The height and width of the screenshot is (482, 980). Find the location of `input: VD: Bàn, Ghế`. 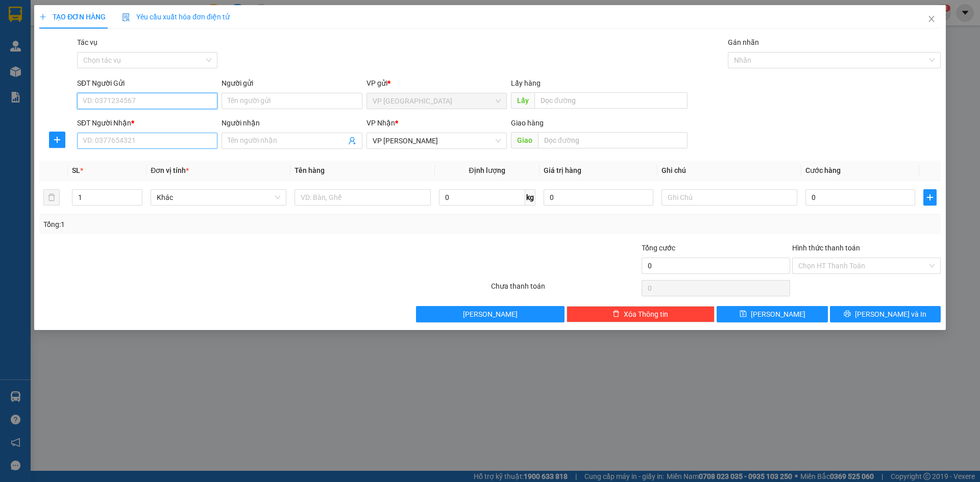

input: VD: Bàn, Ghế is located at coordinates (362, 198).